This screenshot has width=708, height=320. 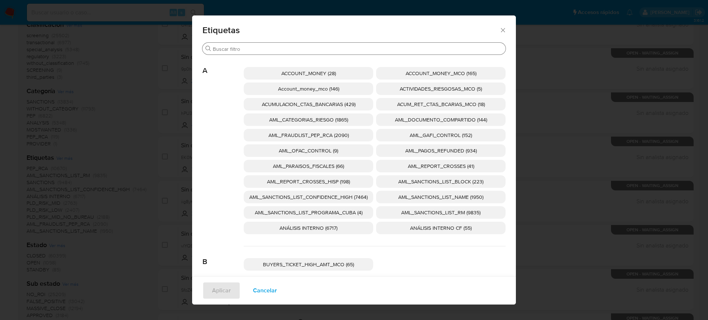 I want to click on div: AML_SANCTIONS_LIST_RM (9835), so click(x=441, y=213).